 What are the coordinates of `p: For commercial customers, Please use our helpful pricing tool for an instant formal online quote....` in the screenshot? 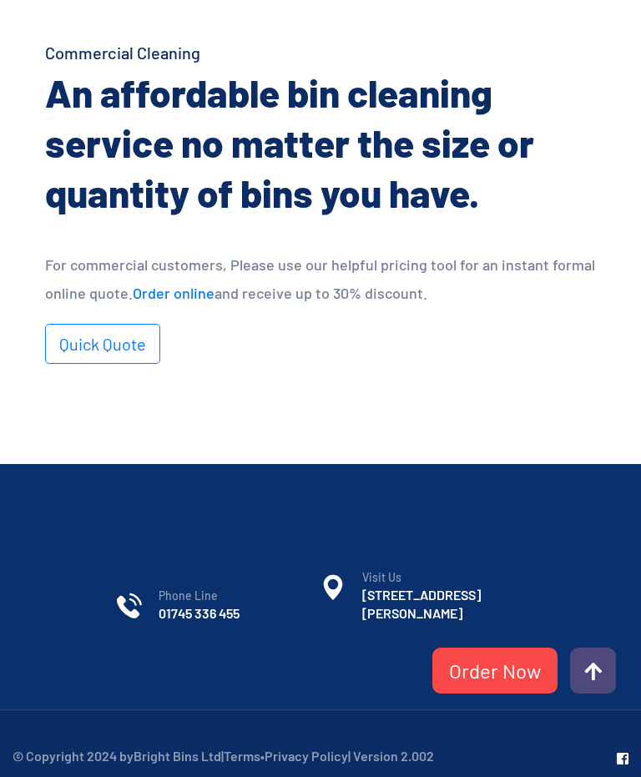 It's located at (320, 279).